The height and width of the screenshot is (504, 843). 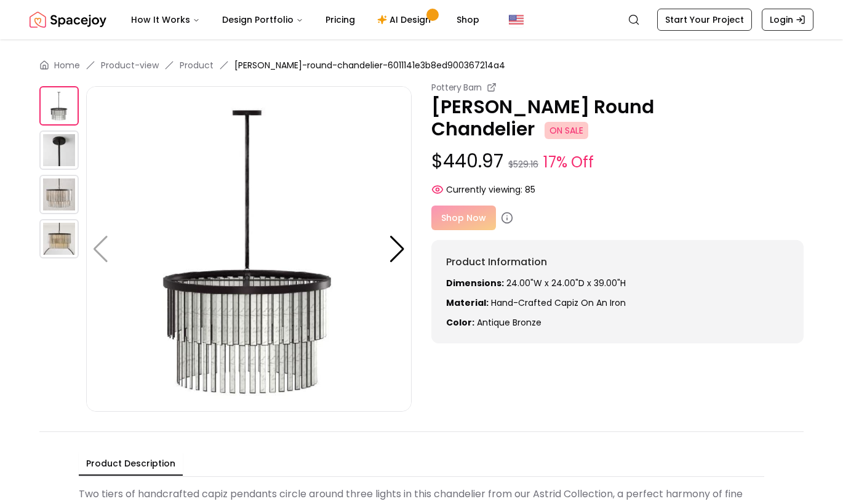 What do you see at coordinates (305, 20) in the screenshot?
I see `nav: Main` at bounding box center [305, 20].